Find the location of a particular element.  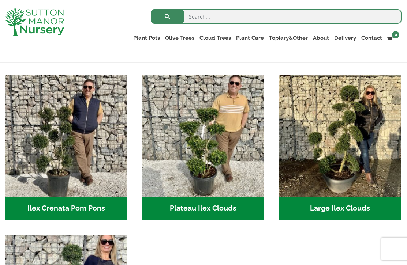

a: Plant Pots is located at coordinates (146, 38).